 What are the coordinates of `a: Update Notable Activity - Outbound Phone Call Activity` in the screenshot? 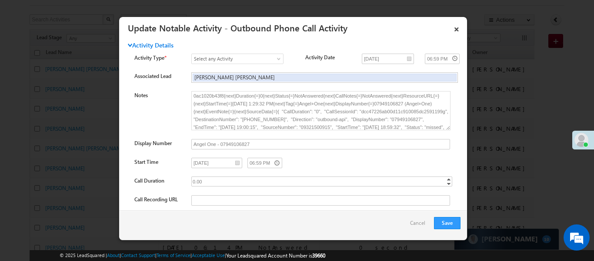 It's located at (237, 27).